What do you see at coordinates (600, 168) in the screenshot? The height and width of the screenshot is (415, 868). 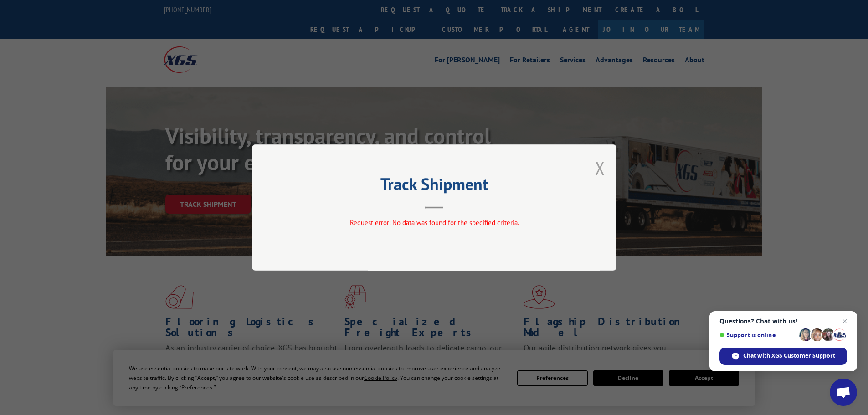 I see `button: Close modal` at bounding box center [600, 168].